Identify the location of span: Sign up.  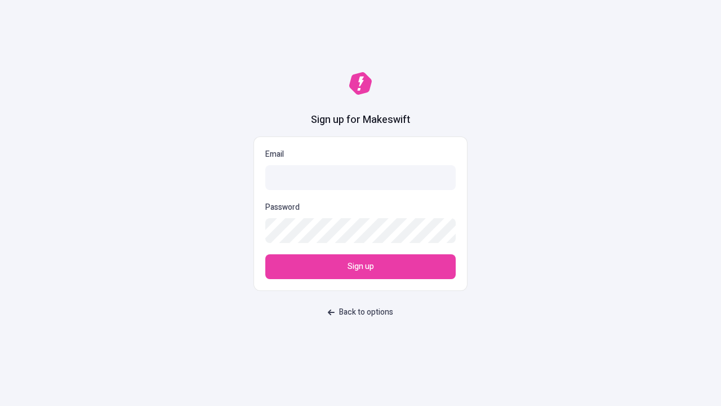
(361, 266).